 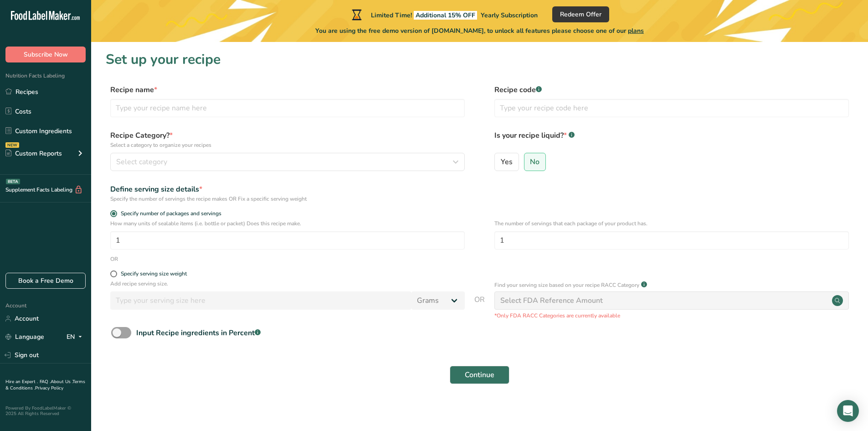 What do you see at coordinates (509, 15) in the screenshot?
I see `span: Yearly Subscription` at bounding box center [509, 15].